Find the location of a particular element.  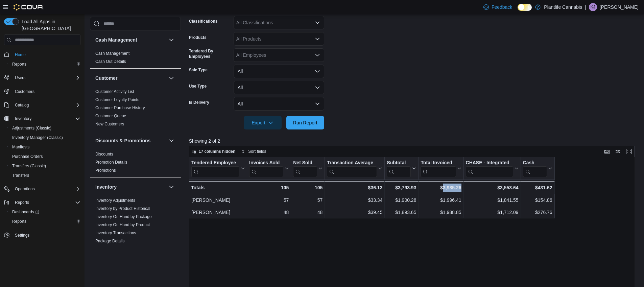

div: $1,893.65 is located at coordinates (401, 213).